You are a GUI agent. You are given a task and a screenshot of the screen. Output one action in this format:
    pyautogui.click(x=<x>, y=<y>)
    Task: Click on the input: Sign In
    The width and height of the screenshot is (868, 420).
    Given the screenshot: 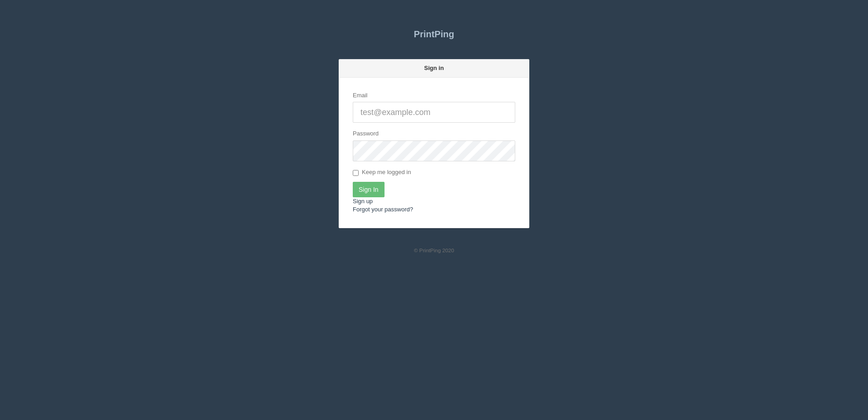 What is the action you would take?
    pyautogui.click(x=369, y=189)
    